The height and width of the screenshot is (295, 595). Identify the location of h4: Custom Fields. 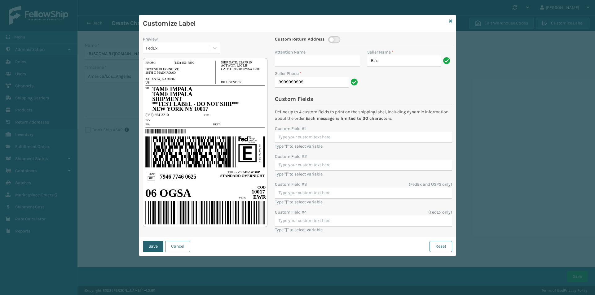
(363, 99).